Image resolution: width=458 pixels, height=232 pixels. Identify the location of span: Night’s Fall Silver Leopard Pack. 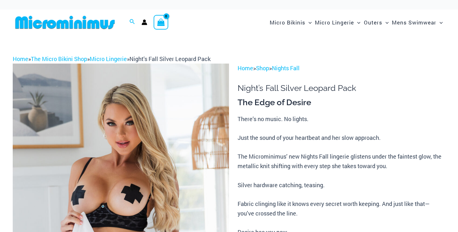
(170, 59).